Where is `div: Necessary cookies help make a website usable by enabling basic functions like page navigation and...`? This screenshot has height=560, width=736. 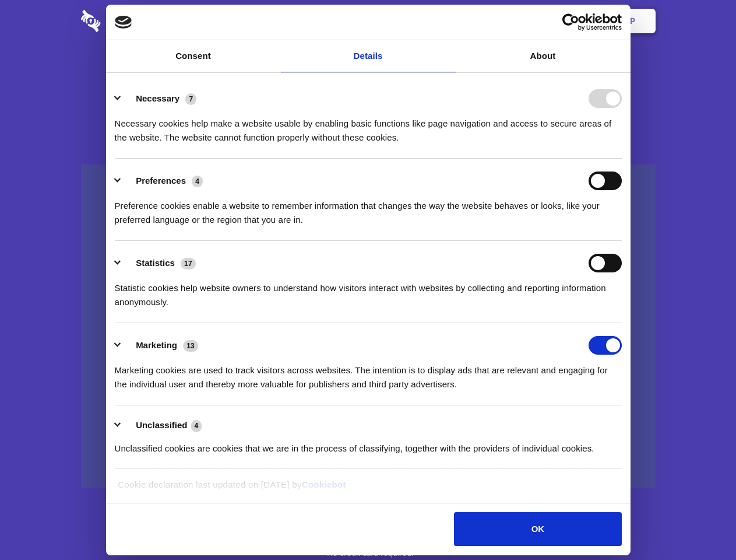
div: Necessary cookies help make a website usable by enabling basic functions like page navigation and... is located at coordinates (369, 126).